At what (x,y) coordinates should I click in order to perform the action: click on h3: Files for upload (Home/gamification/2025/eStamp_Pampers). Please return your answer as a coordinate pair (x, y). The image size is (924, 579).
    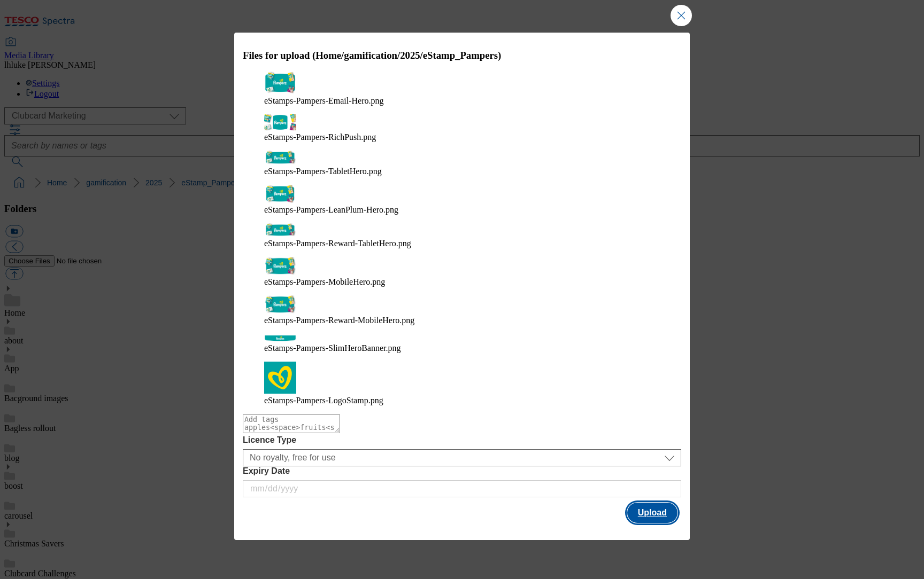
    Looking at the image, I should click on (462, 55).